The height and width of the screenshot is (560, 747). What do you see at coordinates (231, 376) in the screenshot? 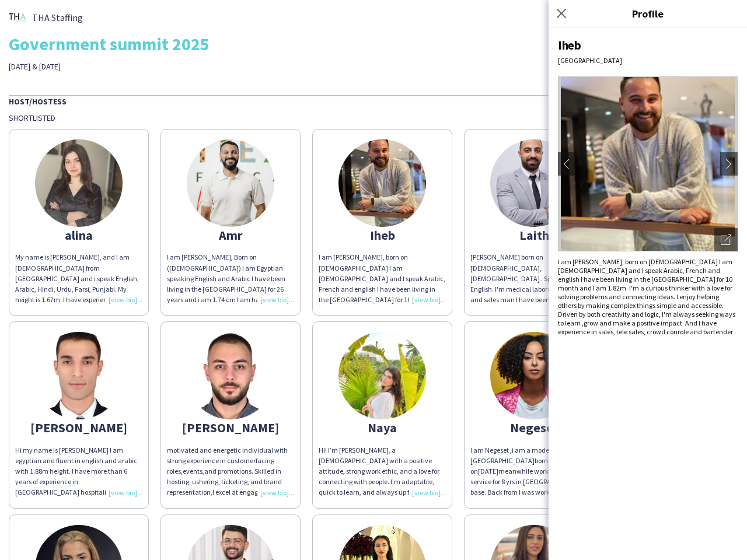
I see `img: thumb-63e3840542f91.jpg` at bounding box center [231, 376].